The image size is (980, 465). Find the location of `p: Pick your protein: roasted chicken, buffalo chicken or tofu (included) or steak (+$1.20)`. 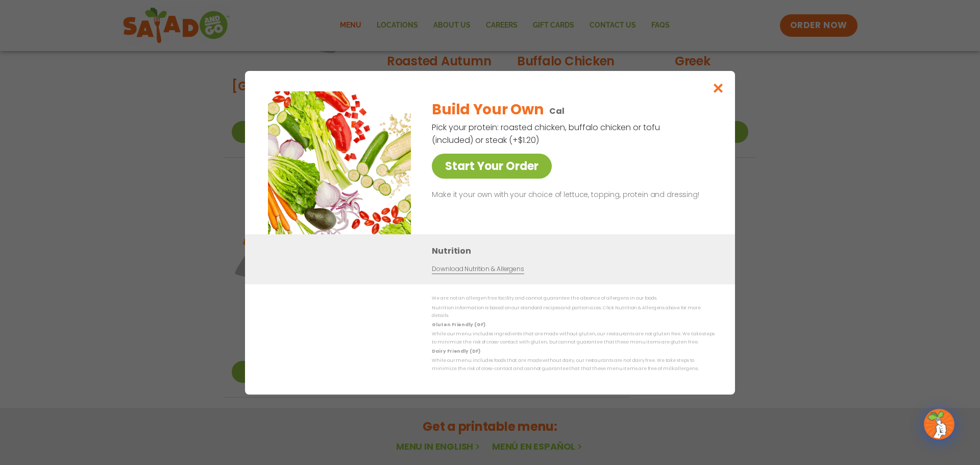

p: Pick your protein: roasted chicken, buffalo chicken or tofu (included) or steak (+$1.20) is located at coordinates (546, 134).